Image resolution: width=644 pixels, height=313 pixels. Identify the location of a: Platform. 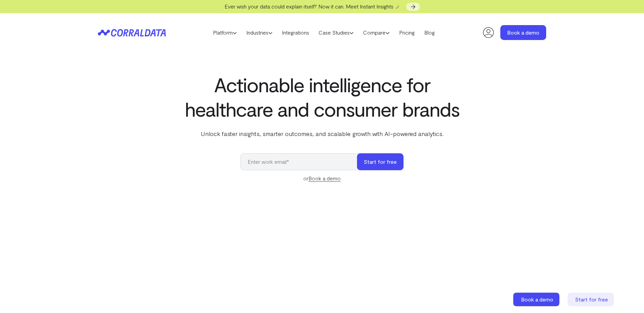
(225, 33).